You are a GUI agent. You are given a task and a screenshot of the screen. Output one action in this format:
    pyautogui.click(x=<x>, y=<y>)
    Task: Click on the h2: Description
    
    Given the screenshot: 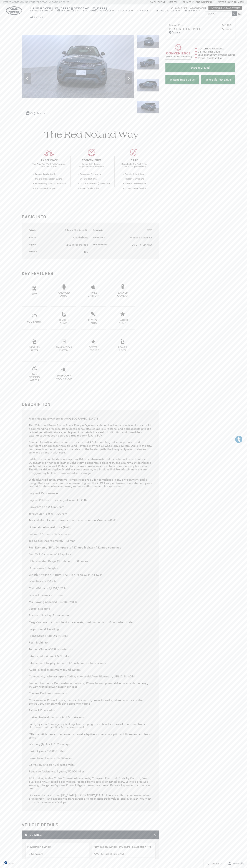 What is the action you would take?
    pyautogui.click(x=91, y=404)
    